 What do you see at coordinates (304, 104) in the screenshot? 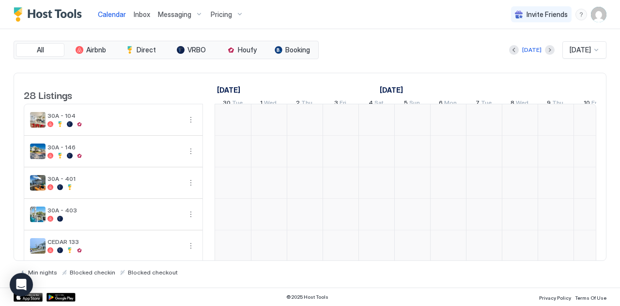
I see `a: October 2, 2025` at bounding box center [304, 104].